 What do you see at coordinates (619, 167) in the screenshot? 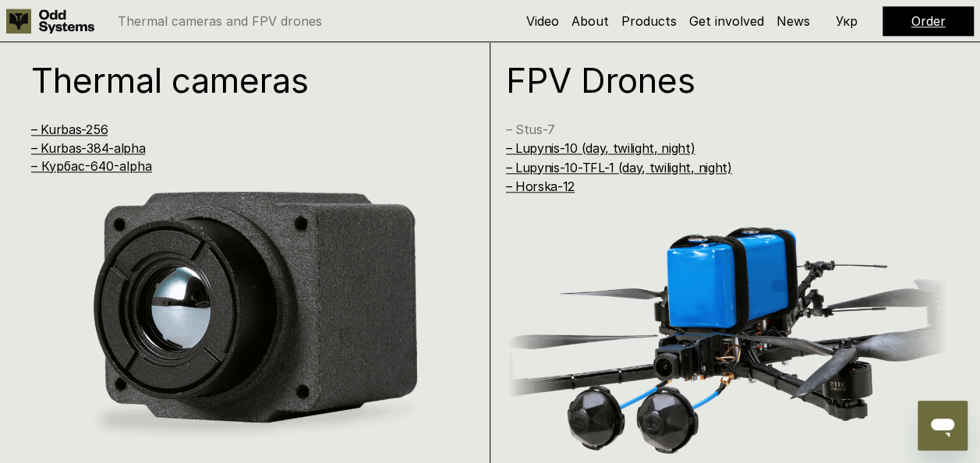
I see `a: – Lupynis-10-TFL-1 (day, twilight, night)` at bounding box center [619, 167].